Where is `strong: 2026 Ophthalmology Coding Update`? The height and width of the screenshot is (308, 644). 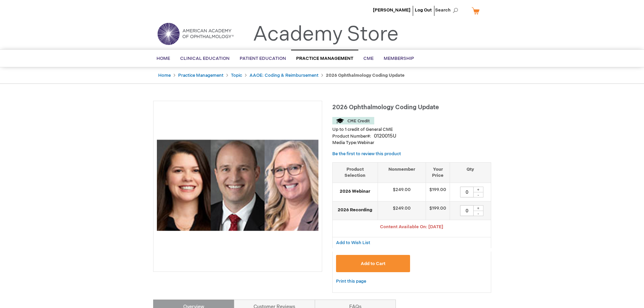 strong: 2026 Ophthalmology Coding Update is located at coordinates (365, 76).